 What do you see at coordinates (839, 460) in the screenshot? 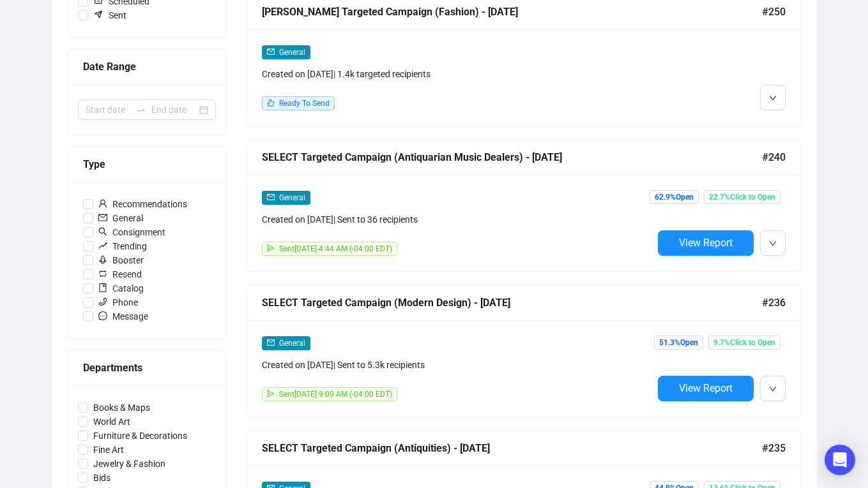
I see `div: Open Intercom Messenger` at bounding box center [839, 460].